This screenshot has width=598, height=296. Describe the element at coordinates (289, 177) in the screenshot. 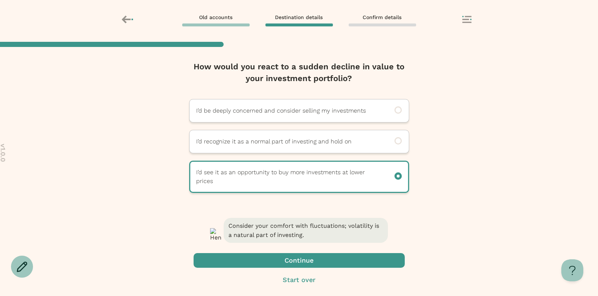

I see `p: I’d see it as an opportunity to buy more investments at lower prices` at that location.